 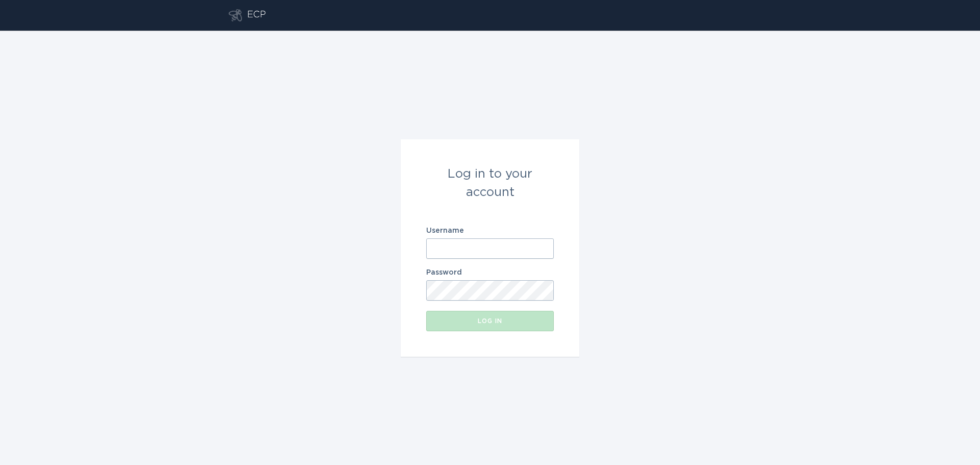 I want to click on div: Log in, so click(x=490, y=321).